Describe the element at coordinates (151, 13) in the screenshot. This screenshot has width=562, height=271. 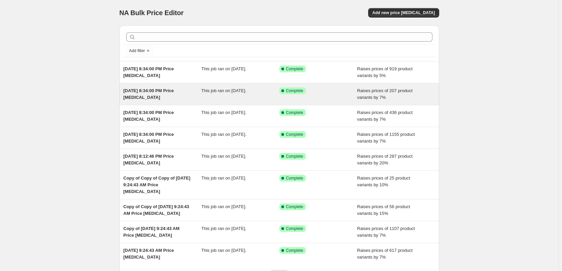
I see `span: NA Bulk Price Editor` at that location.